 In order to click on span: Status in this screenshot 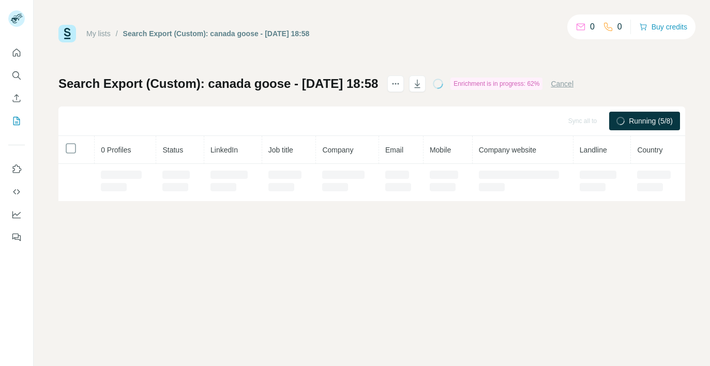, I will do `click(173, 150)`.